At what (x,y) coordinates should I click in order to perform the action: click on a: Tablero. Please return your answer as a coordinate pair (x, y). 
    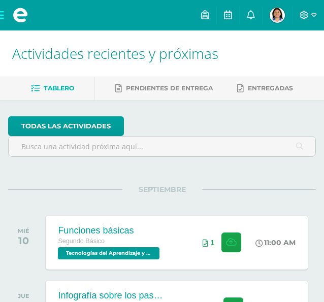
    Looking at the image, I should click on (52, 88).